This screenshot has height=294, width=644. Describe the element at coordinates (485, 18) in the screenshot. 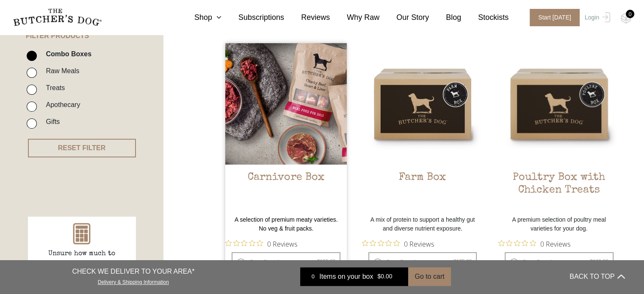

I see `a: Stockists` at that location.